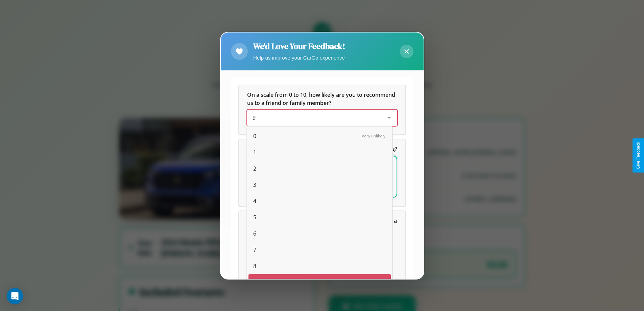  I want to click on div: 2, so click(319, 168).